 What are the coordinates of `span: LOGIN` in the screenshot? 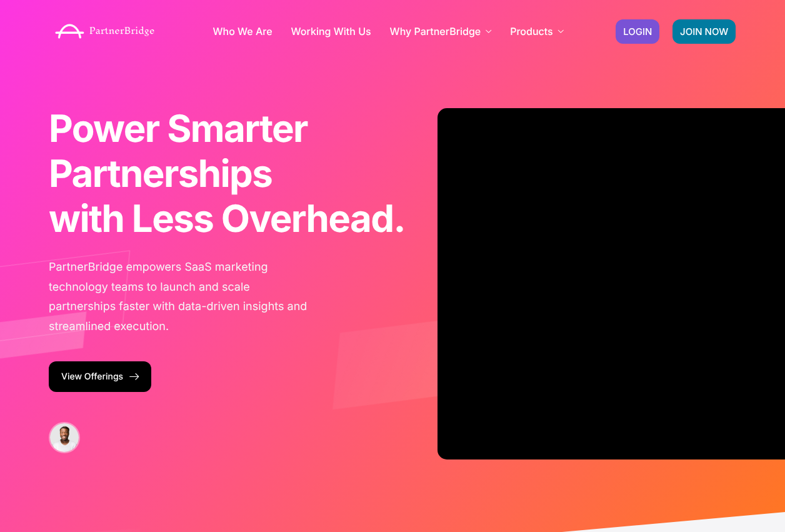 It's located at (638, 31).